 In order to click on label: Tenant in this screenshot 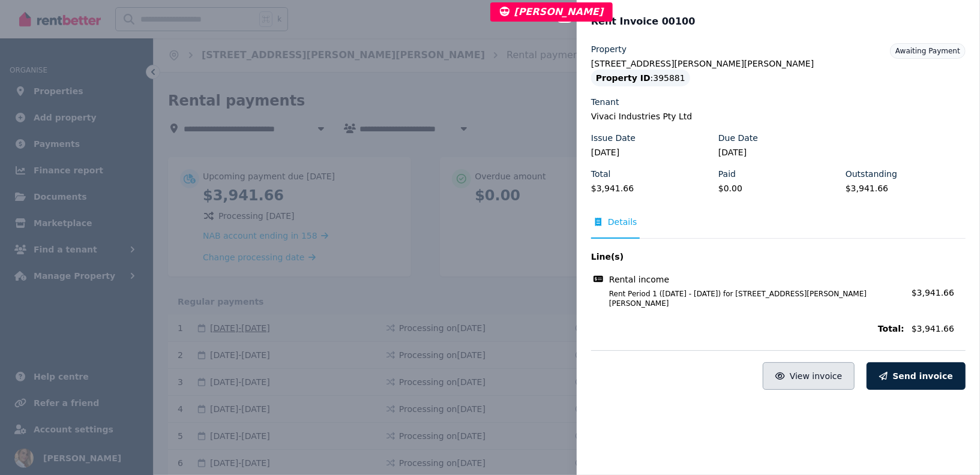, I will do `click(605, 102)`.